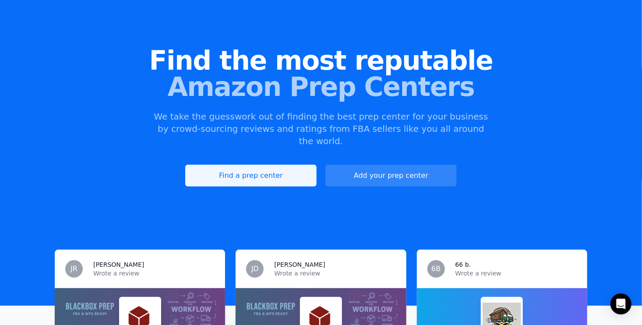 The image size is (642, 325). Describe the element at coordinates (436, 269) in the screenshot. I see `span: 6B` at that location.